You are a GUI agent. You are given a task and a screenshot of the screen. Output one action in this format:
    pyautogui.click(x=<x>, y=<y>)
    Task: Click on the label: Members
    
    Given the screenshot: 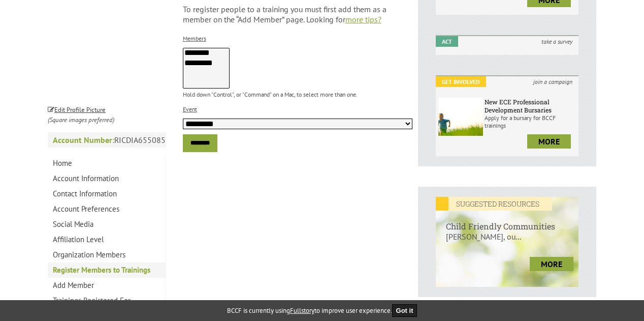 What is the action you would take?
    pyautogui.click(x=195, y=38)
    